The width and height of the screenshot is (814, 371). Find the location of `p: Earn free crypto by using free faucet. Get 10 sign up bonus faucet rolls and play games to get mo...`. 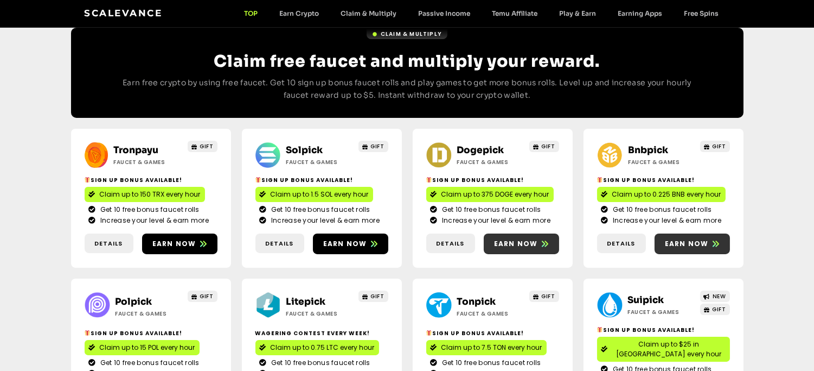

p: Earn free crypto by using free faucet. Get 10 sign up bonus faucet rolls and play games to get mo... is located at coordinates (407, 90).